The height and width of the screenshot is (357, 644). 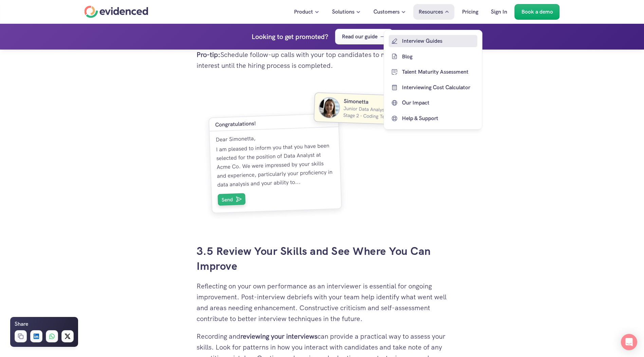 I want to click on strong: Pro-tip:, so click(x=208, y=55).